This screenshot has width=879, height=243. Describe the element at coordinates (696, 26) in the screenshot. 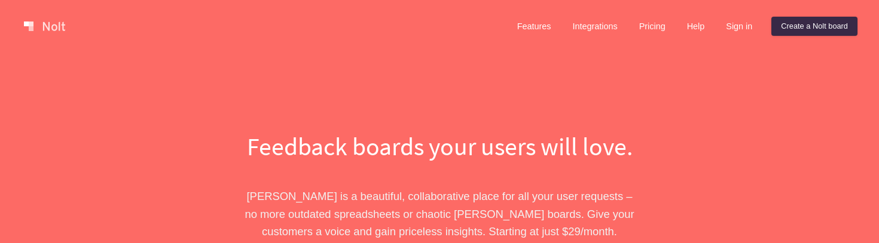

I see `a: Help` at that location.